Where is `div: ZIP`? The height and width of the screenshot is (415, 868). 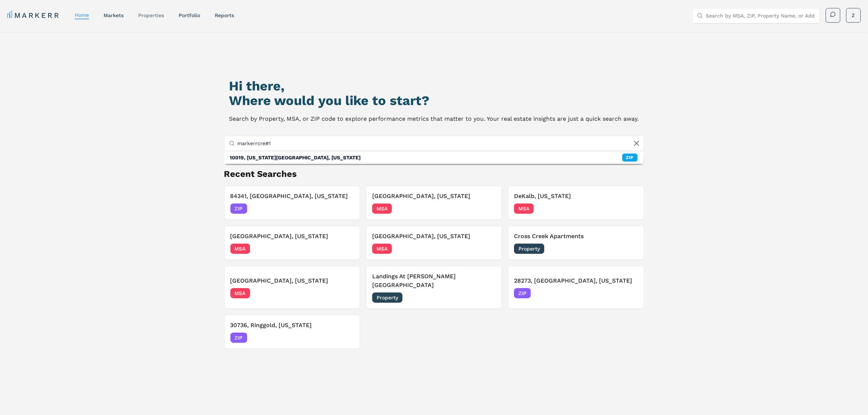 div: ZIP is located at coordinates (630, 158).